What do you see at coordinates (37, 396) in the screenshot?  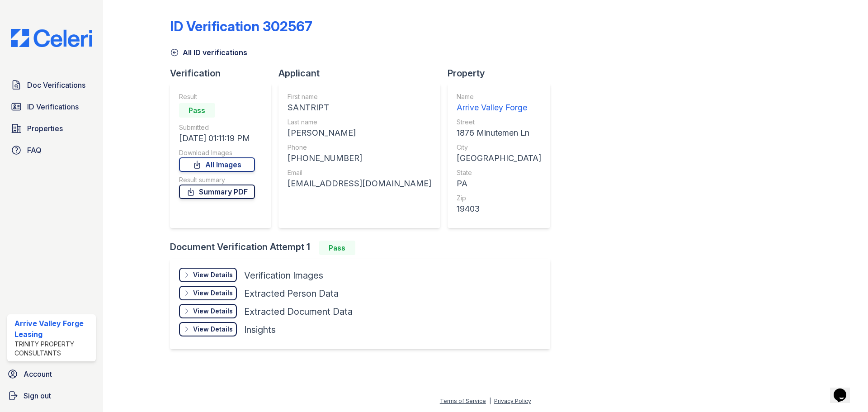 I see `span: Sign out` at bounding box center [37, 396].